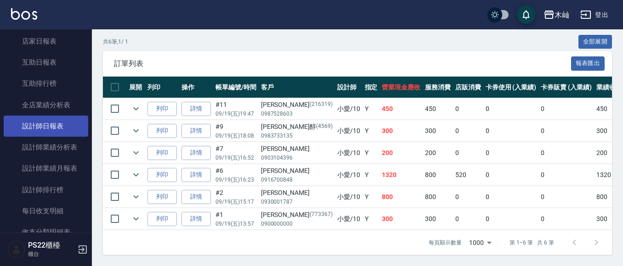 The height and width of the screenshot is (266, 623). What do you see at coordinates (24, 14) in the screenshot?
I see `img: Logo` at bounding box center [24, 14].